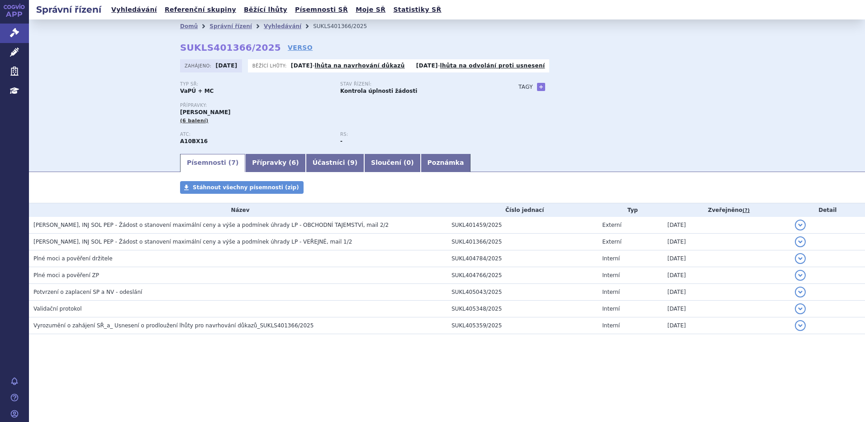 The image size is (865, 422). Describe the element at coordinates (827, 210) in the screenshot. I see `th: Detail` at that location.